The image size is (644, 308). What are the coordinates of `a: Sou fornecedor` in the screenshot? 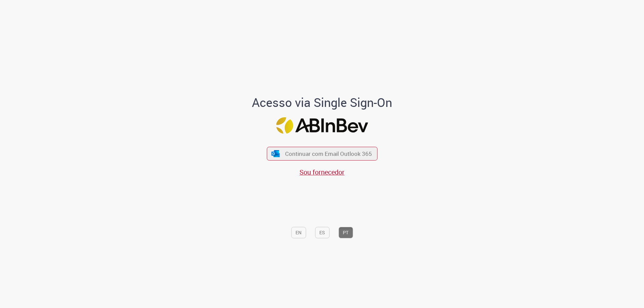 It's located at (322, 172).